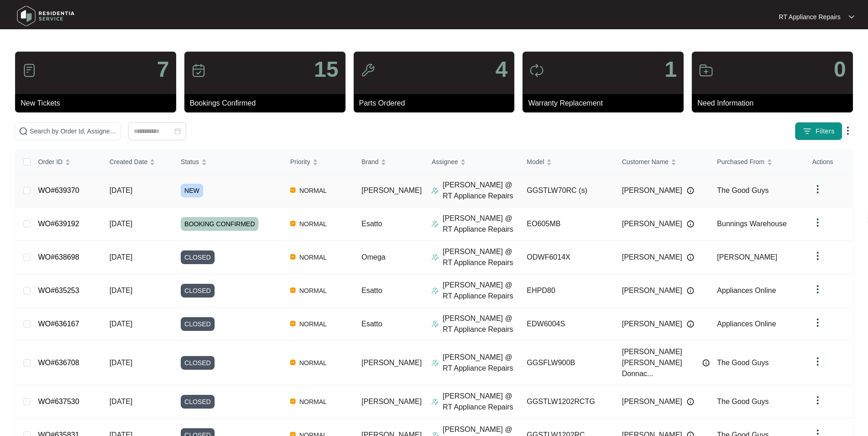 The height and width of the screenshot is (436, 868). I want to click on span: Purchased From, so click(740, 162).